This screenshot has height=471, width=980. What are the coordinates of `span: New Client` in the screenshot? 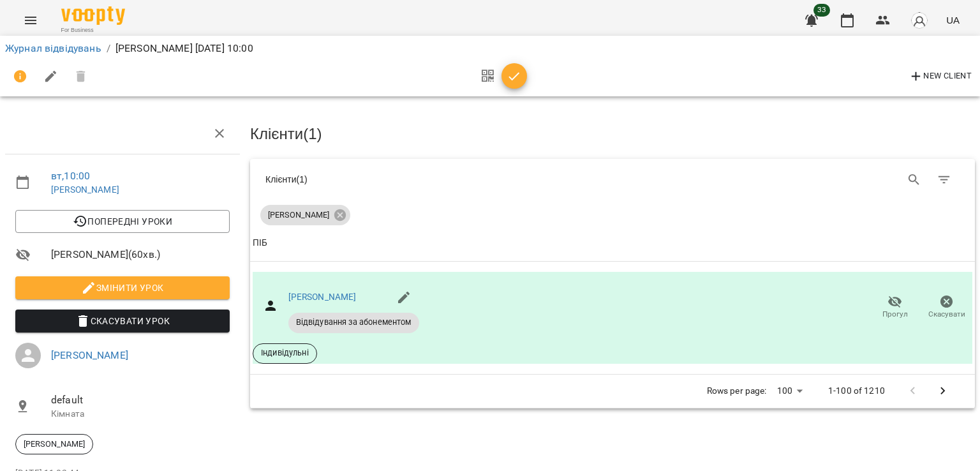 It's located at (940, 77).